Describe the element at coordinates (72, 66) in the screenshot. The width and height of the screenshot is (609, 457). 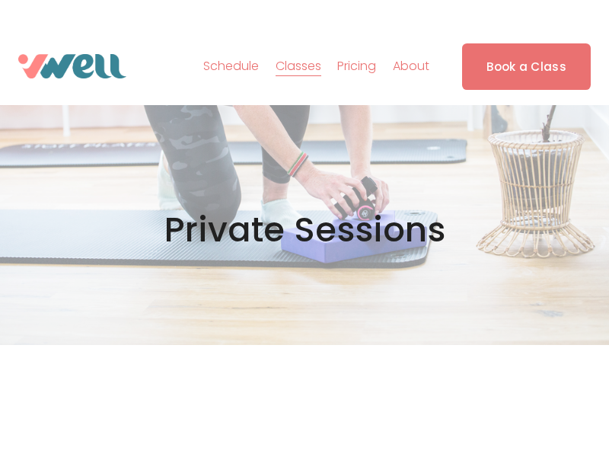
I see `img: VWell` at that location.